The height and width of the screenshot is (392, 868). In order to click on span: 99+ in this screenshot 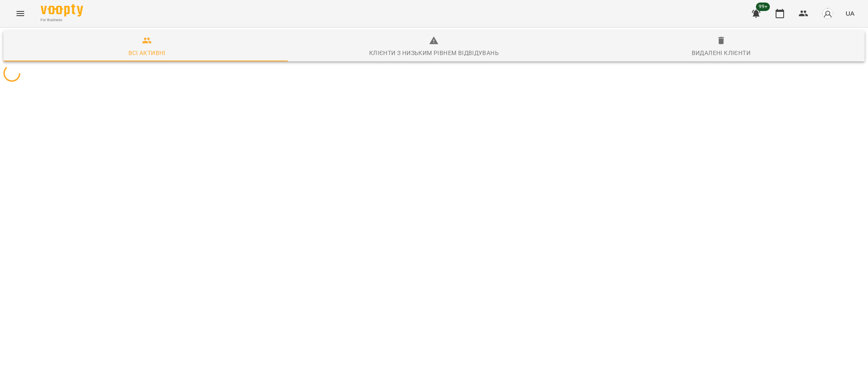, I will do `click(763, 7)`.